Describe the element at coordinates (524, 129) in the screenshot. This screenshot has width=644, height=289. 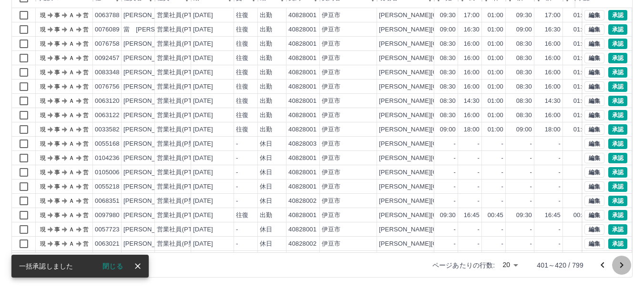
I see `div: 09:00` at that location.